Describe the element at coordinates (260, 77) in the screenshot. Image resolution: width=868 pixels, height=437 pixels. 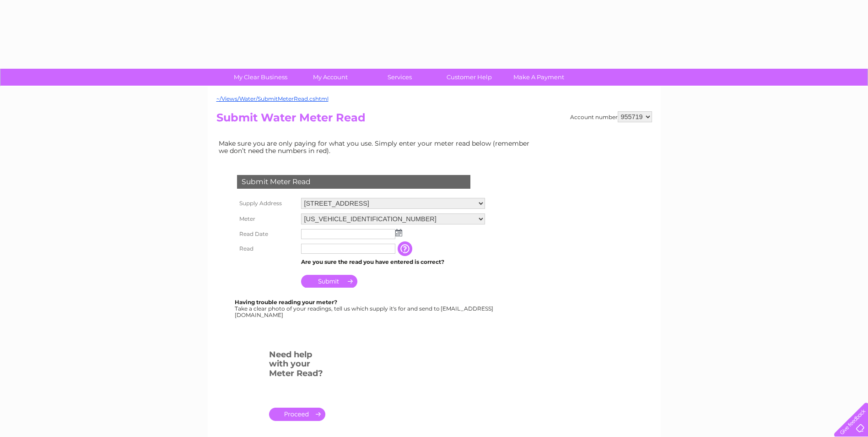
I see `a: My Clear Business` at that location.